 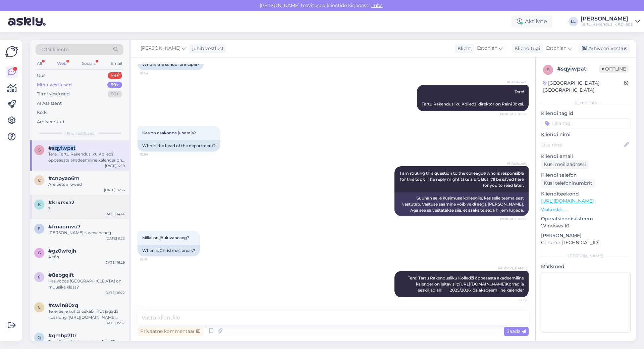 I want to click on span: Offline, so click(x=614, y=69).